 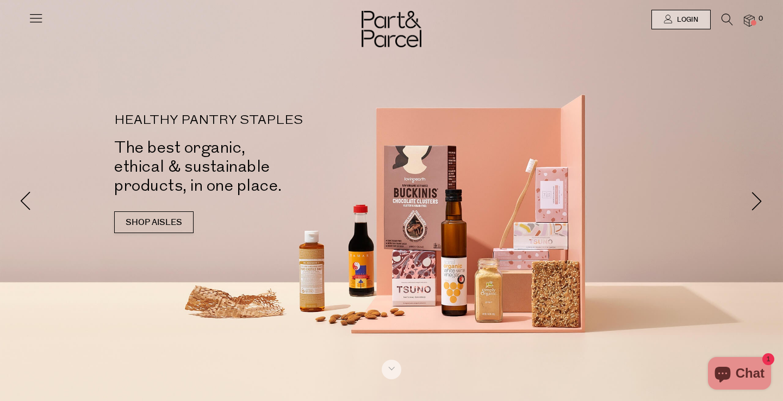 I want to click on span: 0, so click(x=761, y=19).